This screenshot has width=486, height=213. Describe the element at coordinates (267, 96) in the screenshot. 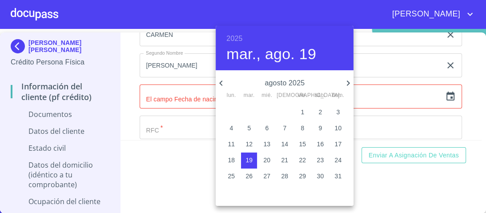

I see `span: mié.` at that location.